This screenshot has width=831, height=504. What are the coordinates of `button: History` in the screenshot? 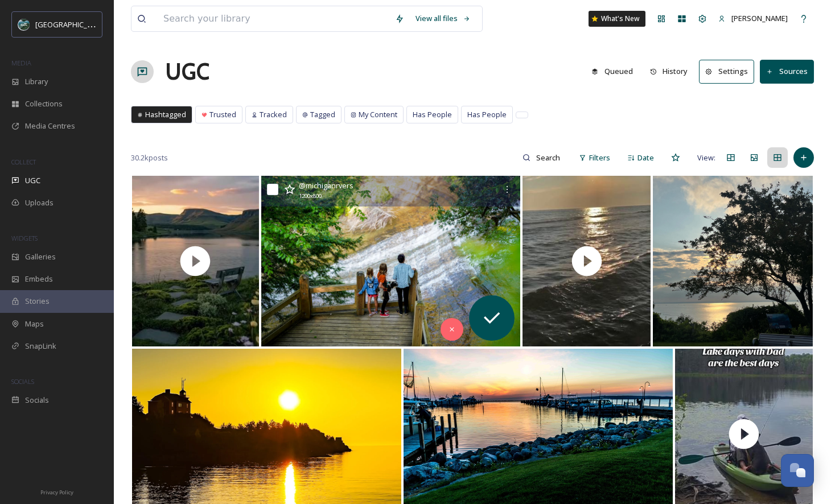 It's located at (669, 71).